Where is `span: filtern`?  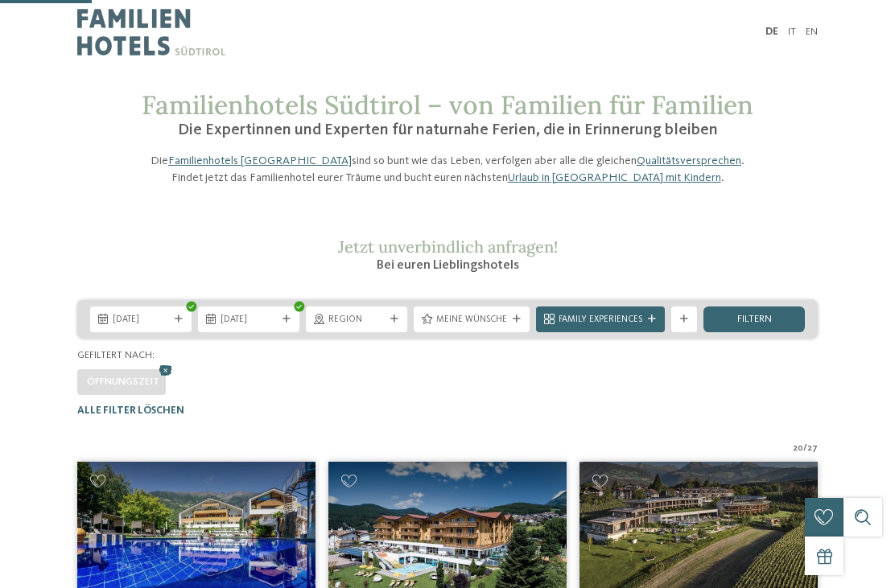 span: filtern is located at coordinates (754, 320).